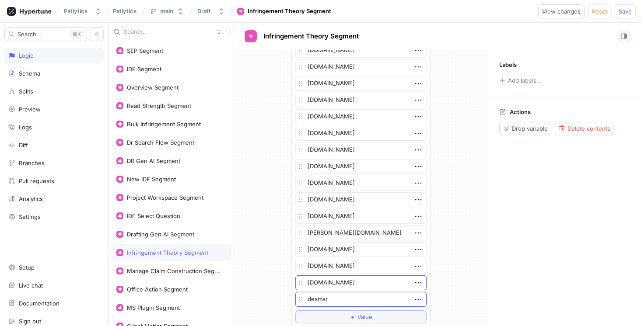 Image resolution: width=641 pixels, height=326 pixels. Describe the element at coordinates (30, 109) in the screenshot. I see `div: Preview` at that location.